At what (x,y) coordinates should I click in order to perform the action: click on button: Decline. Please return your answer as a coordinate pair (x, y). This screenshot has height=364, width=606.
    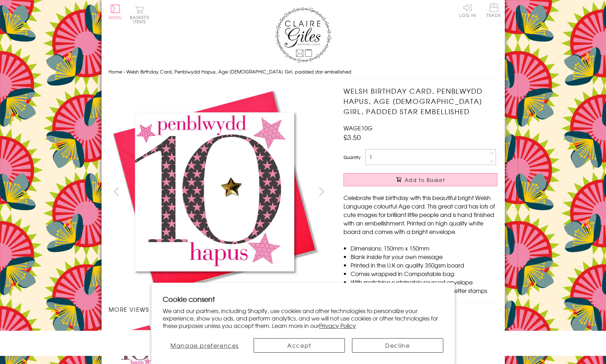
    Looking at the image, I should click on (397, 345).